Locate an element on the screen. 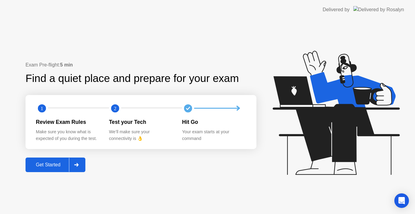  b: 5 min is located at coordinates (66, 65).